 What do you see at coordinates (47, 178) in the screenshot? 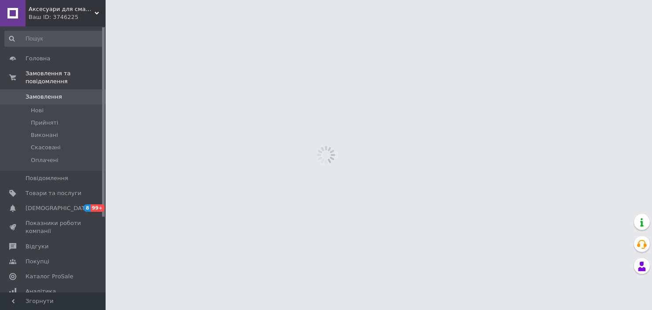
I see `span: Повідомлення` at bounding box center [47, 178].